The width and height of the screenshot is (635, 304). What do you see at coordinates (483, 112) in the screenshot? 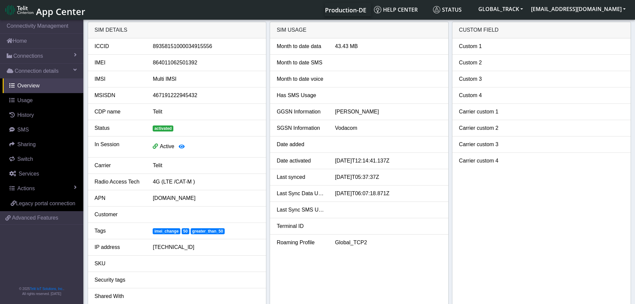
I see `div: Carrier custom 1` at bounding box center [483, 112].